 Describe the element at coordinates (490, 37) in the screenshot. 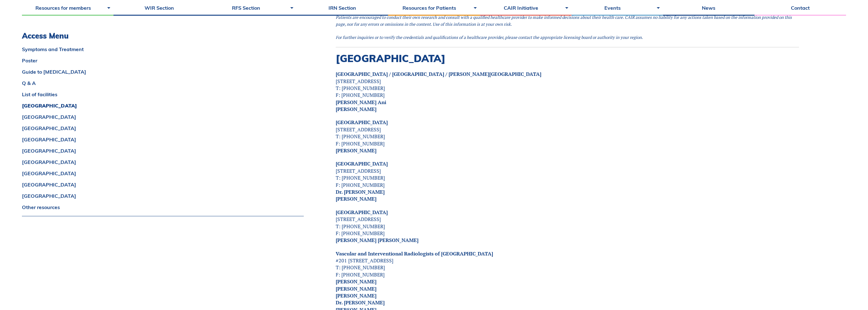

I see `em: For further inquiries or to verify the credentials and qualifications of a healthcare provider, p...` at that location.